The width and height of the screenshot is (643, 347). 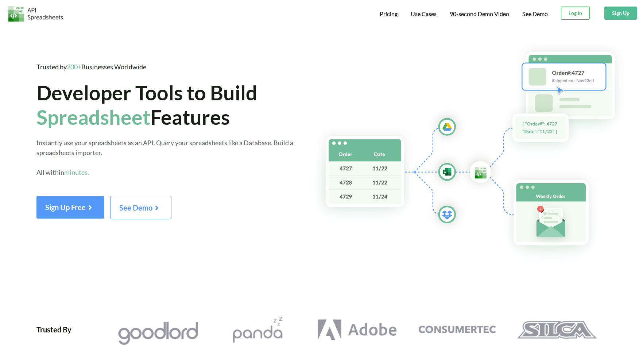 What do you see at coordinates (165, 157) in the screenshot?
I see `span: Instantly use your spreadsheets as an API. Query your spreadsheets like a Database. Build a sprea...` at bounding box center [165, 157].